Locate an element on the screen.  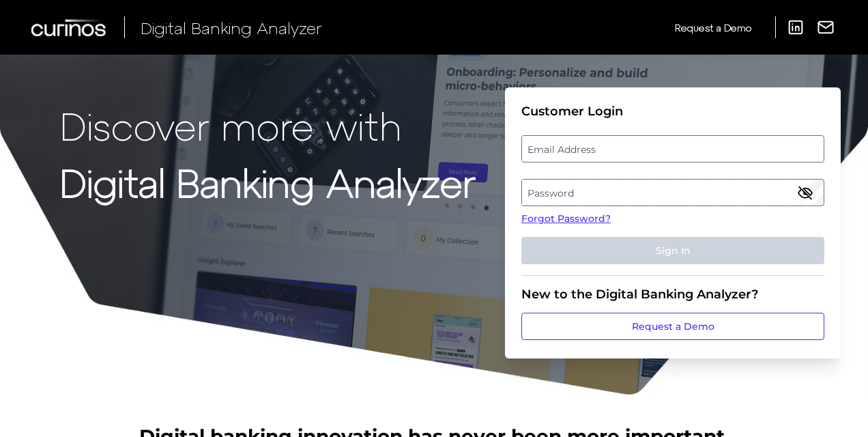
a: Forgot Password? is located at coordinates (673, 218).